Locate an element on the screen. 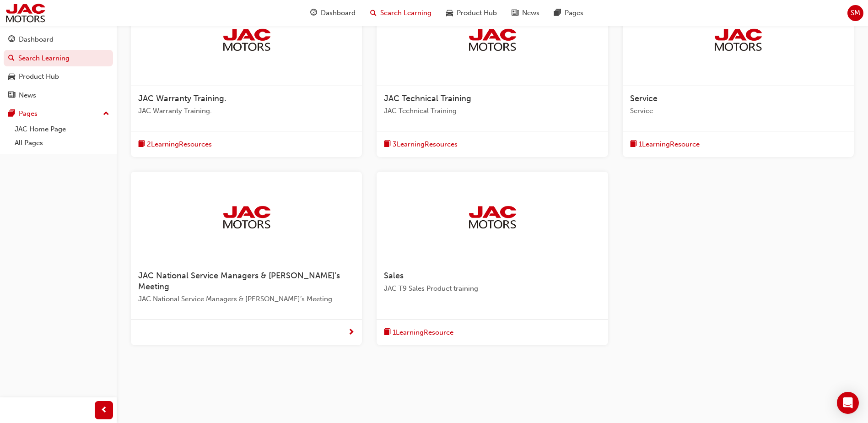 Image resolution: width=868 pixels, height=423 pixels. a: pages-iconPages is located at coordinates (569, 13).